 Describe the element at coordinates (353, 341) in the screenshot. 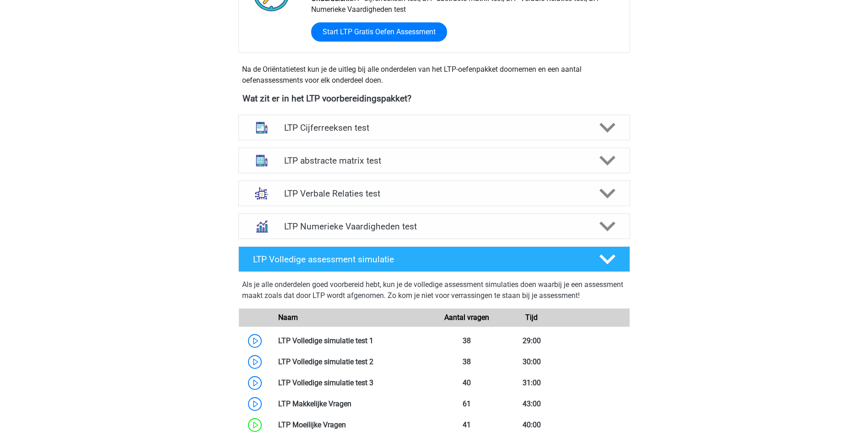

I see `div: LTP Volledige simulatie test 1` at that location.